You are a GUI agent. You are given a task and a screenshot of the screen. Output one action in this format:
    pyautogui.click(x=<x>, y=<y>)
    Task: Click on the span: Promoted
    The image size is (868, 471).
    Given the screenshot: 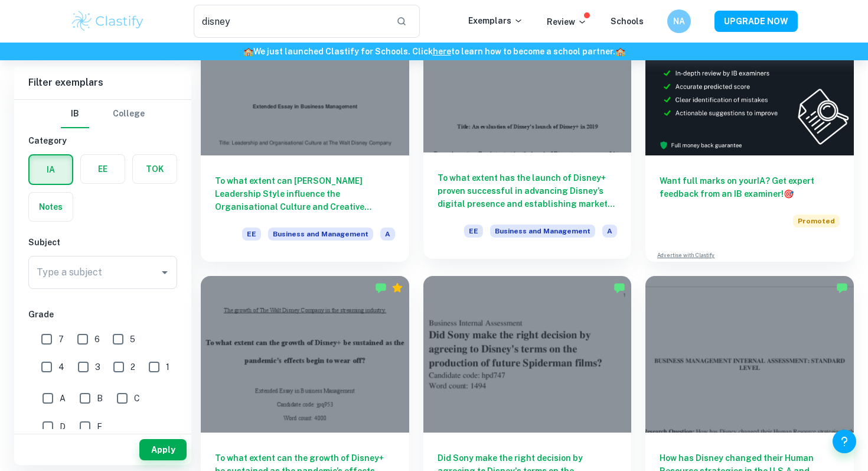 What is the action you would take?
    pyautogui.click(x=816, y=221)
    